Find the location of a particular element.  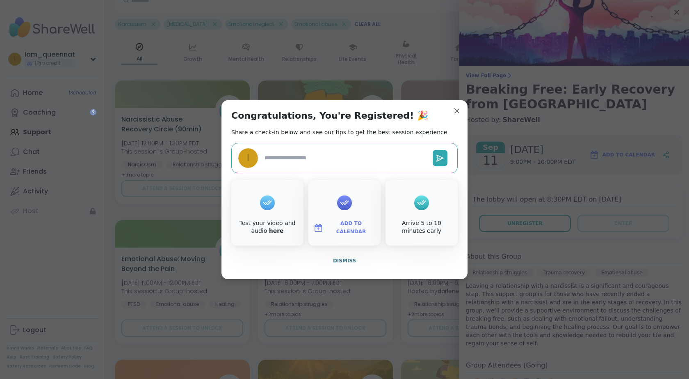

h1: Congratulations, You're Registered! 🎉 is located at coordinates (330, 116).